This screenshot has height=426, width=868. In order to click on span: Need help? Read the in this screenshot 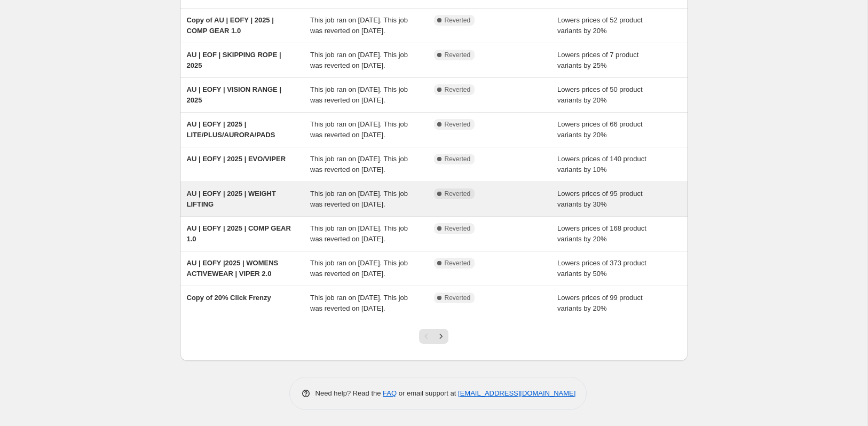, I will do `click(349, 393)`.